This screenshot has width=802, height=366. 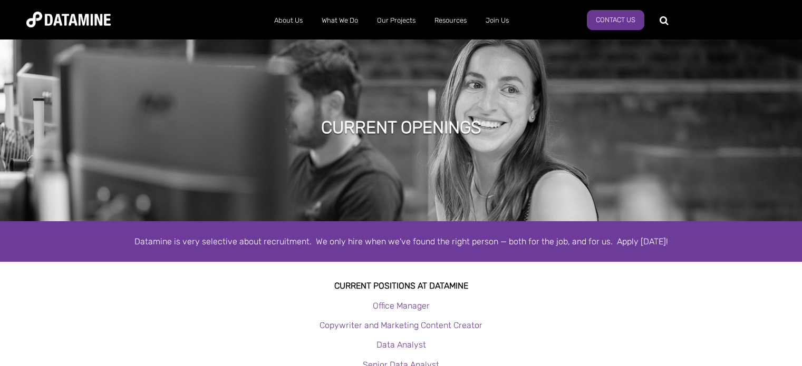 I want to click on a: What We Do, so click(x=340, y=21).